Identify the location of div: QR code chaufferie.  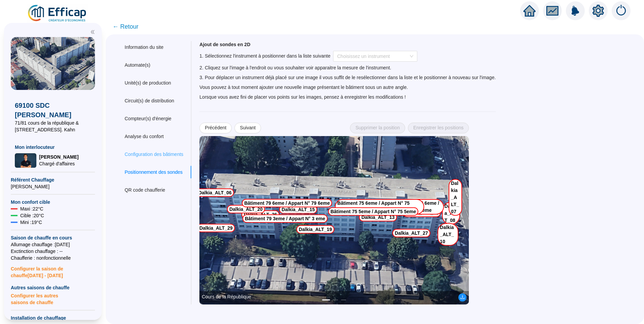
(145, 190).